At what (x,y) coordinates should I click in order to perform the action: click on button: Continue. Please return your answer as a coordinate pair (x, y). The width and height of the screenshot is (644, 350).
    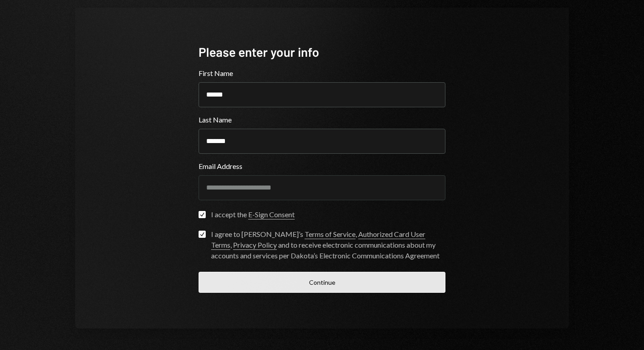
    Looking at the image, I should click on (322, 282).